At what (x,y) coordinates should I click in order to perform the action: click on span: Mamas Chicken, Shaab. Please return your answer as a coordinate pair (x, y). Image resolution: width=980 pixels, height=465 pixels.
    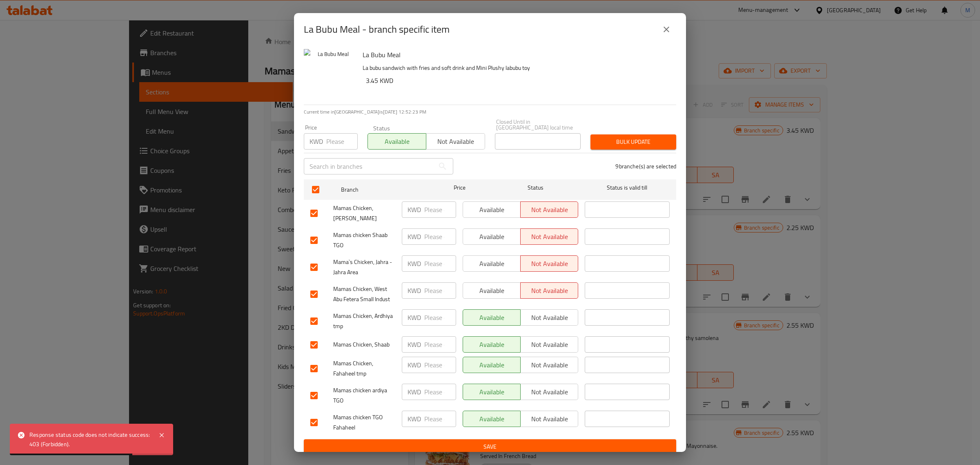
    Looking at the image, I should click on (364, 345).